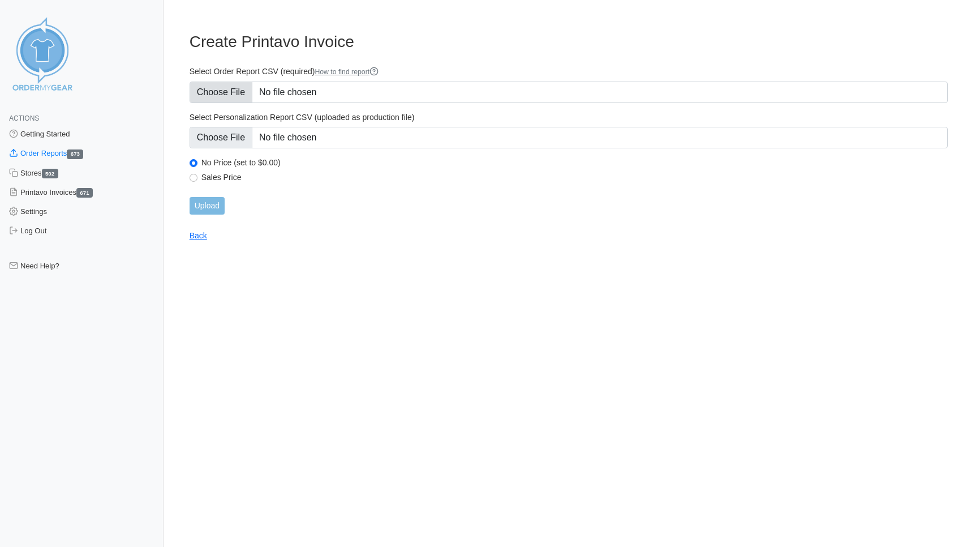  What do you see at coordinates (198, 236) in the screenshot?
I see `a: Back` at bounding box center [198, 236].